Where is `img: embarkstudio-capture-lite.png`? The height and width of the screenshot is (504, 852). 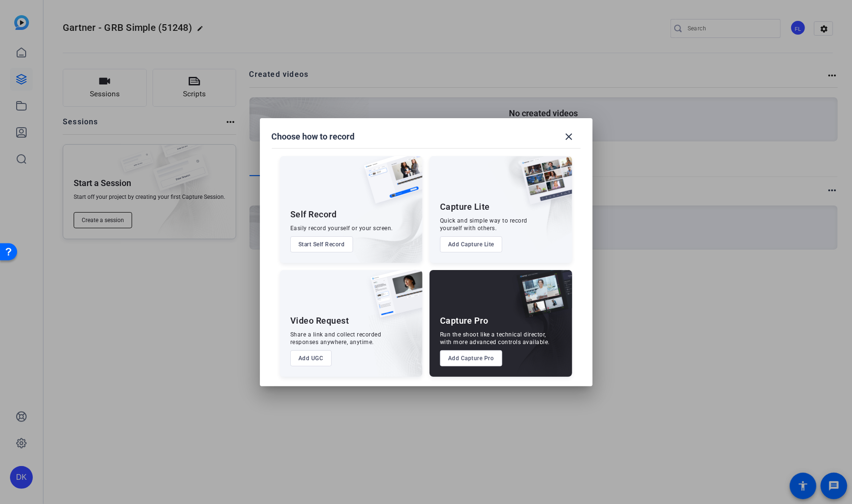
img: embarkstudio-capture-lite.png is located at coordinates (529, 204).